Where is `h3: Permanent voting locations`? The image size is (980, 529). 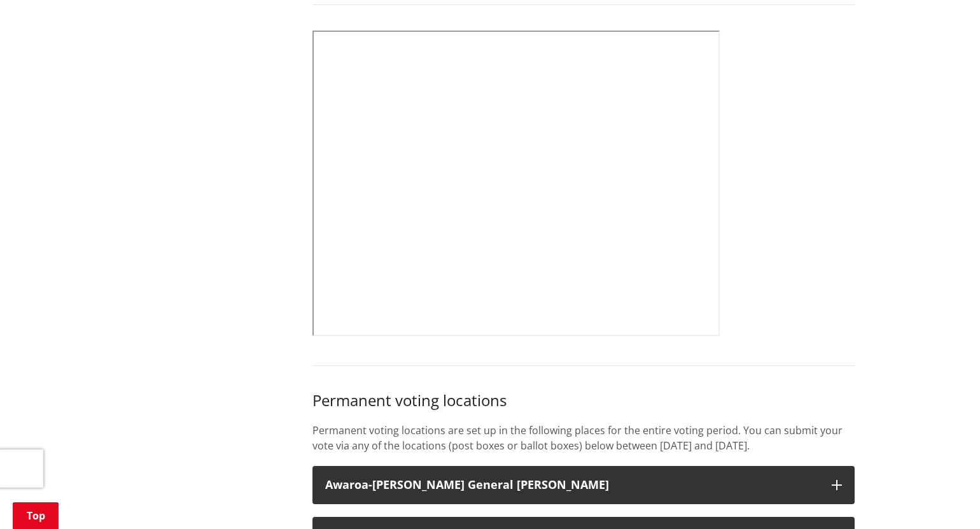
h3: Permanent voting locations is located at coordinates (584, 400).